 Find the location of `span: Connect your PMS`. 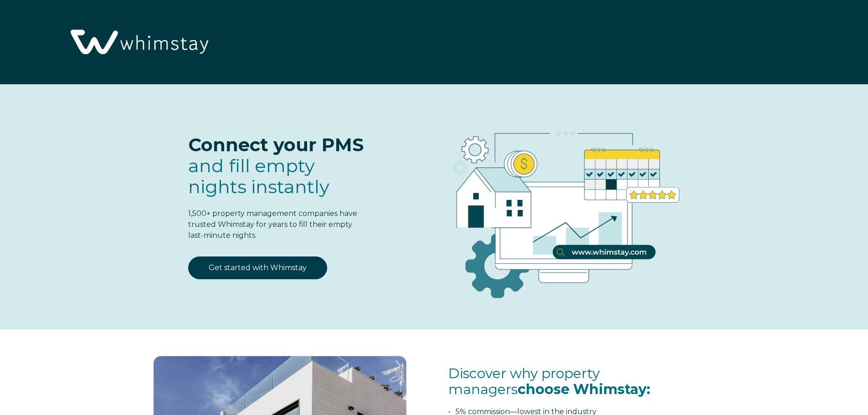

span: Connect your PMS is located at coordinates (276, 144).